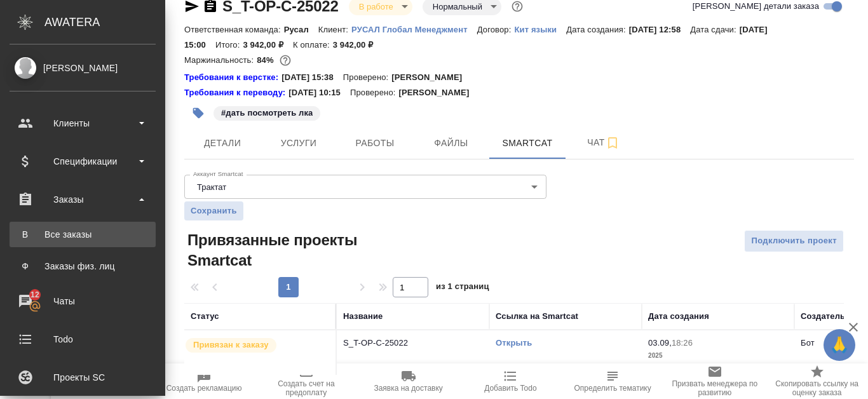 The width and height of the screenshot is (868, 399). I want to click on div: Заказы, so click(83, 200).